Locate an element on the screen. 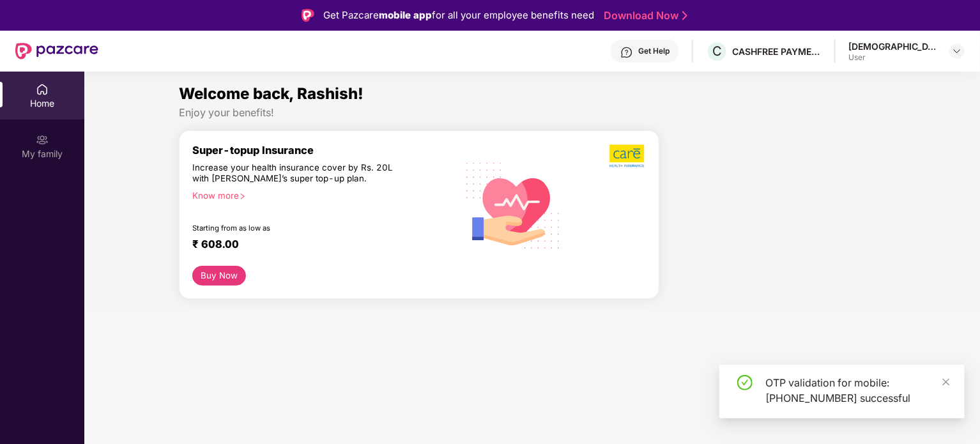  img: Logo is located at coordinates (308, 15).